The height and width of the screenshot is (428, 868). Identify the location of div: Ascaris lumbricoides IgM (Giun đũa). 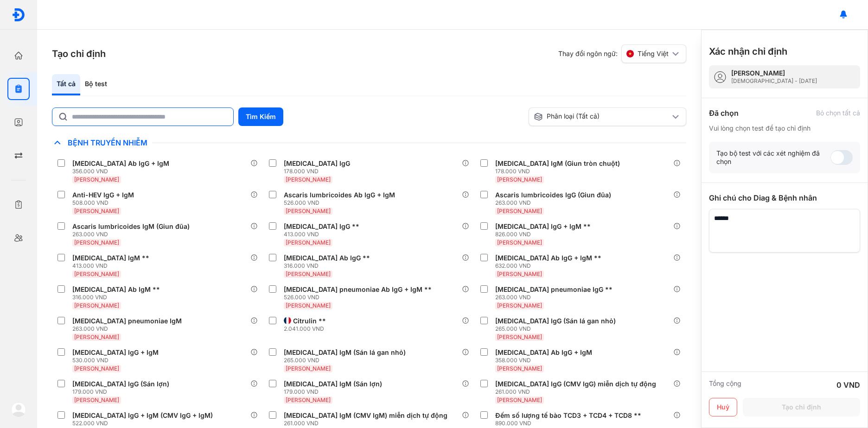
(131, 226).